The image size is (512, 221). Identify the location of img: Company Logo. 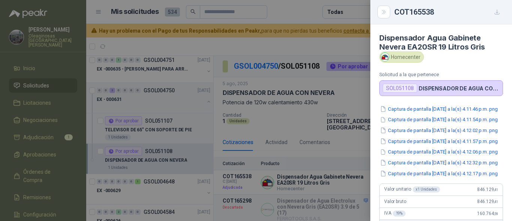
(385, 57).